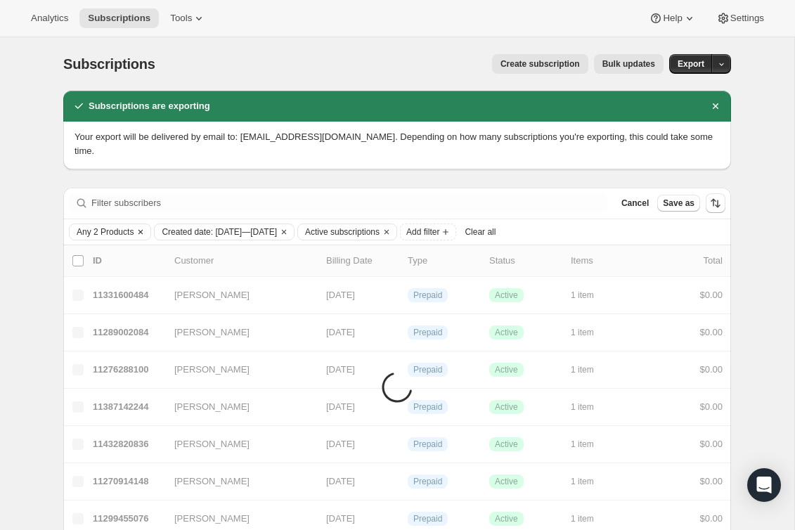 The width and height of the screenshot is (795, 530). I want to click on button: Tools, so click(188, 18).